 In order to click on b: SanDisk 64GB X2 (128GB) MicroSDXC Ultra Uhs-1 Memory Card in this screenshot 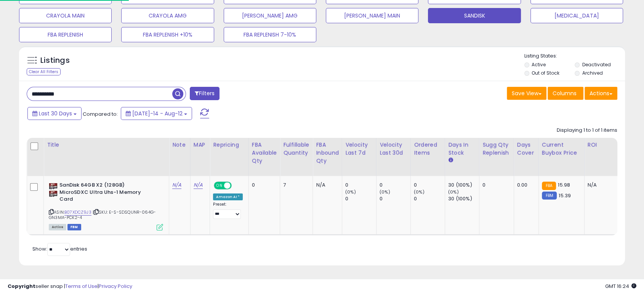, I will do `click(105, 193)`.